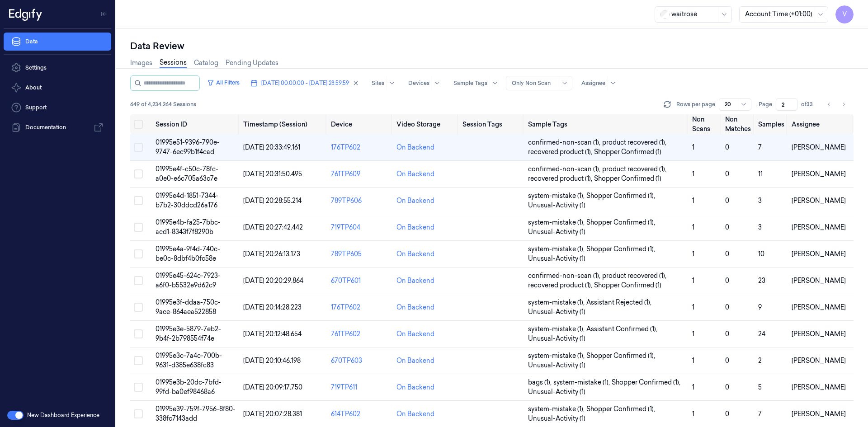 The image size is (868, 427). What do you see at coordinates (188, 254) in the screenshot?
I see `span: 01995e4a-9f4d-740c-be0c-8dbf4b0fc58e` at bounding box center [188, 254].